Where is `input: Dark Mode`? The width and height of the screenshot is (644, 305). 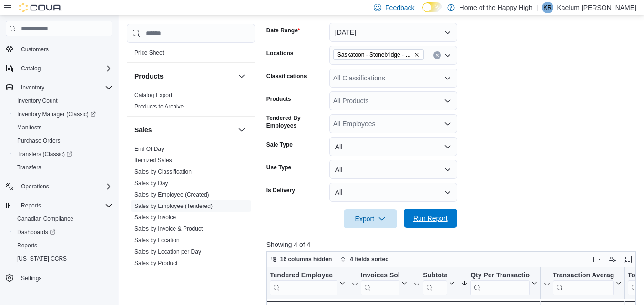 input: Dark Mode is located at coordinates (432, 7).